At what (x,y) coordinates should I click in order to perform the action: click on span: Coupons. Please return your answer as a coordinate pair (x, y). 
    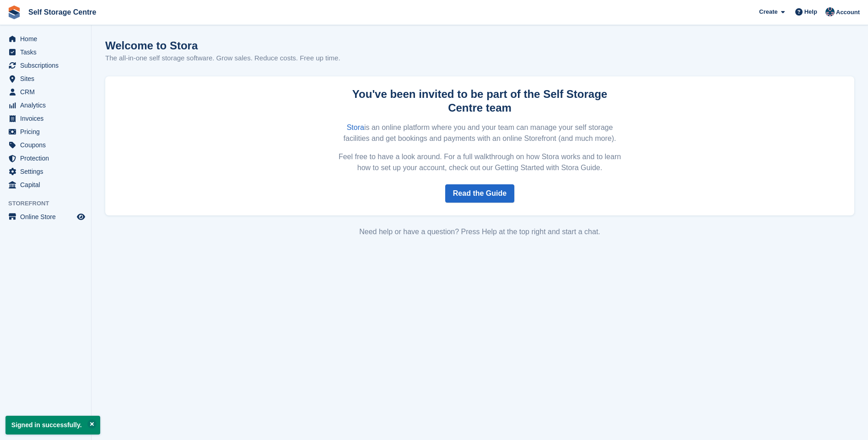
    Looking at the image, I should click on (47, 145).